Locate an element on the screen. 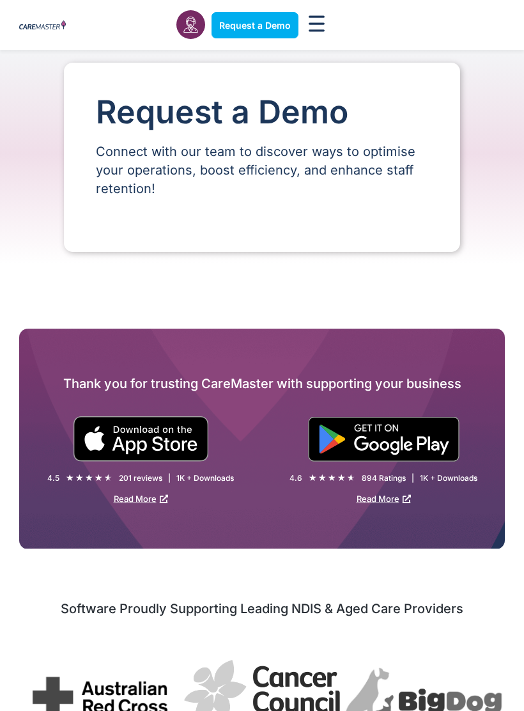  div: Menu Toggle is located at coordinates (317, 25).